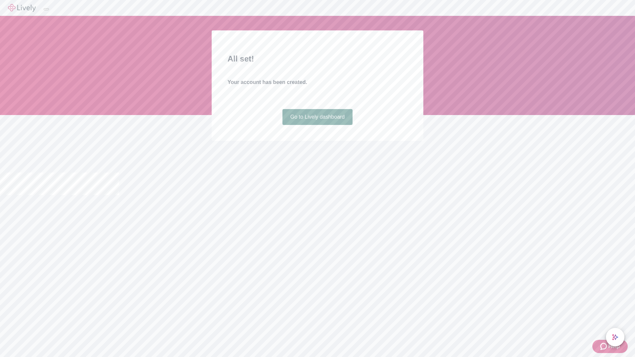 This screenshot has width=635, height=357. What do you see at coordinates (615, 337) in the screenshot?
I see `button: chat` at bounding box center [615, 337].